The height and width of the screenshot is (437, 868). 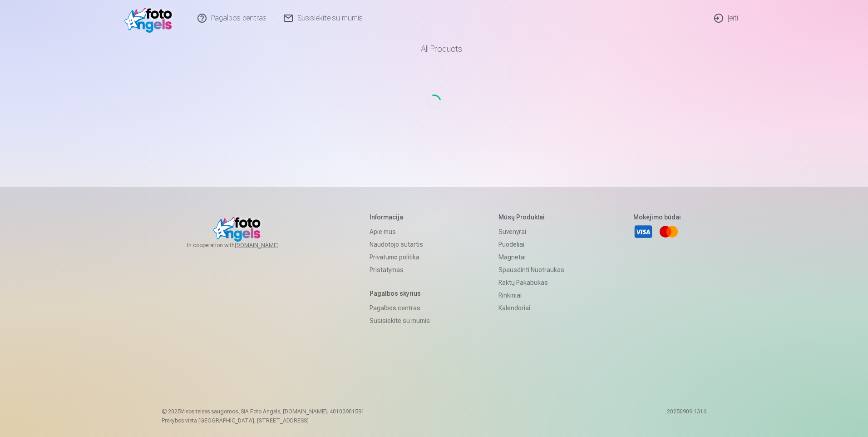 I want to click on a: Pristatymas, so click(x=399, y=270).